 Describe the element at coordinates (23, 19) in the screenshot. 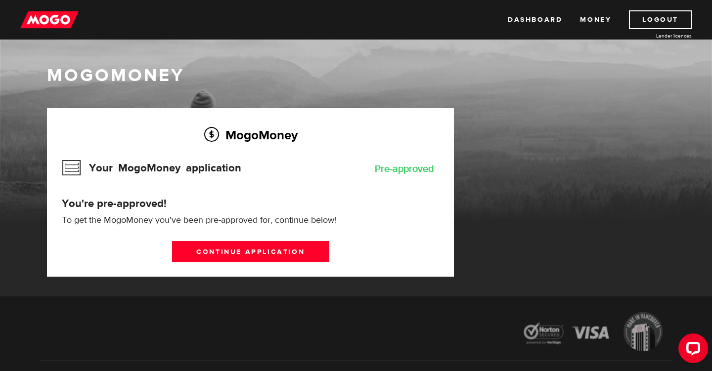

I see `button: Open LiveChat chat widget` at that location.